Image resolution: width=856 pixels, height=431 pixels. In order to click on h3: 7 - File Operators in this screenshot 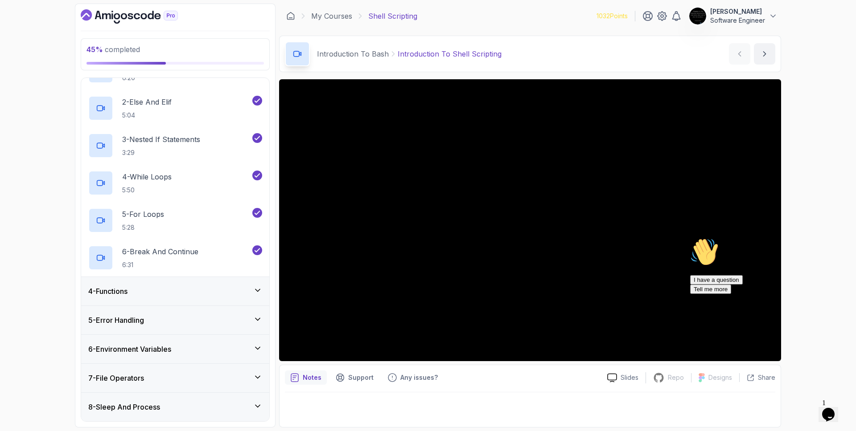, I will do `click(116, 378)`.